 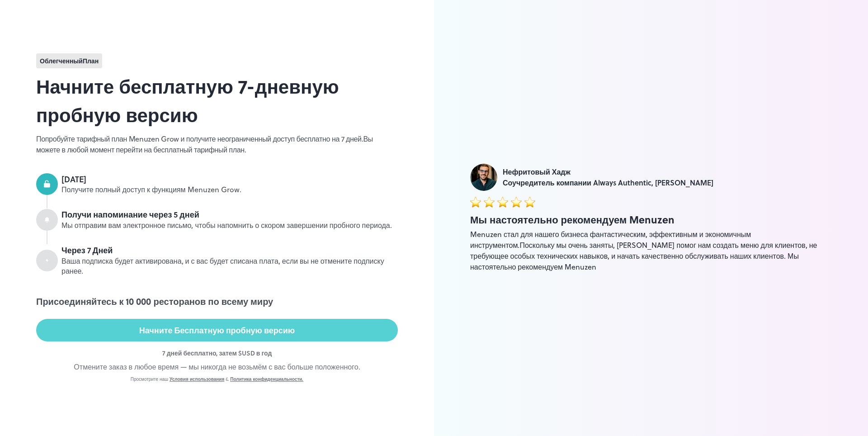 I want to click on ya-tr-span: Политика конфиденциальности., so click(x=267, y=379).